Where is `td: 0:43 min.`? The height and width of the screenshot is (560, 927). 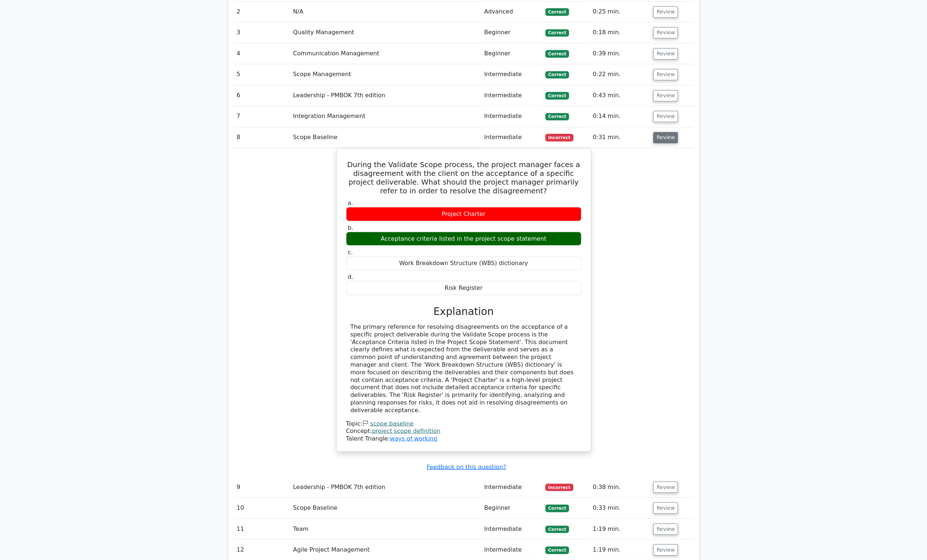
td: 0:43 min. is located at coordinates (620, 95).